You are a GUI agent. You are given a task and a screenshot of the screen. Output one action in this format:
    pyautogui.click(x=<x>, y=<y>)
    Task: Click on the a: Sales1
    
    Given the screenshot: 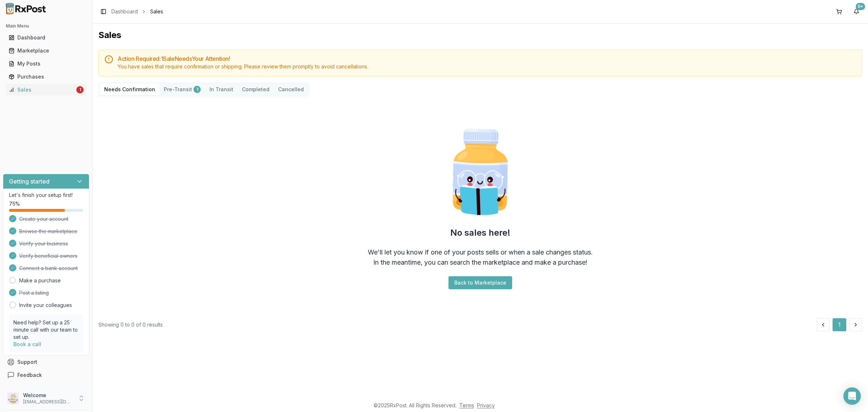 What is the action you would take?
    pyautogui.click(x=46, y=90)
    